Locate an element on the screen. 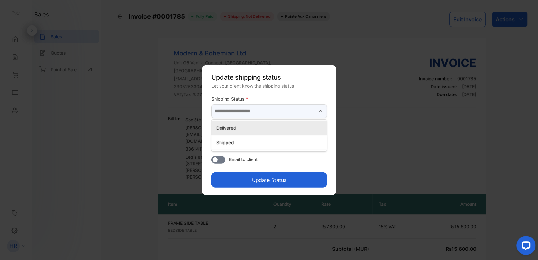  span: Email to client is located at coordinates (243, 159).